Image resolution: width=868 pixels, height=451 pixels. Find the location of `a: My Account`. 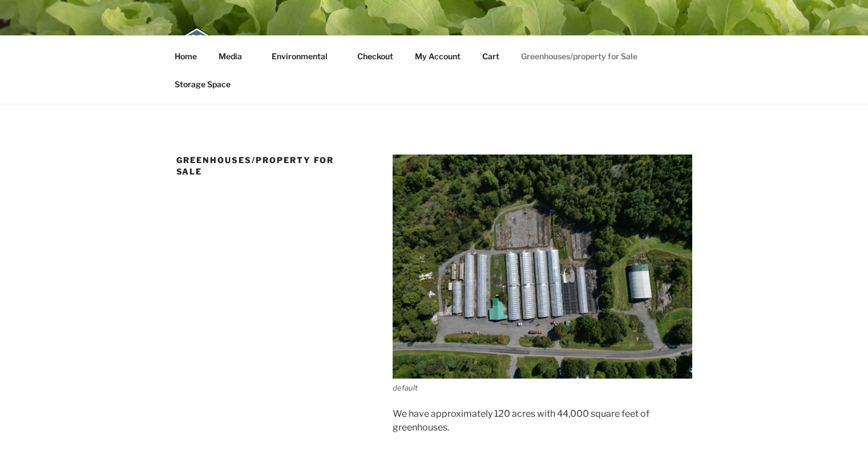

a: My Account is located at coordinates (437, 56).